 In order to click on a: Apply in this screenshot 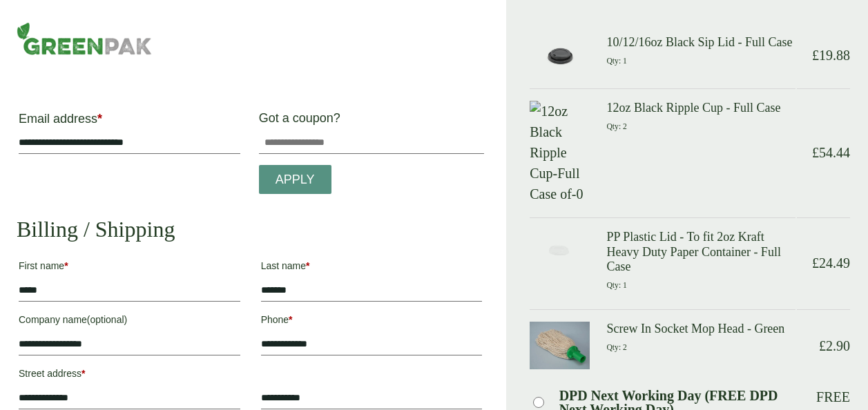, I will do `click(295, 180)`.